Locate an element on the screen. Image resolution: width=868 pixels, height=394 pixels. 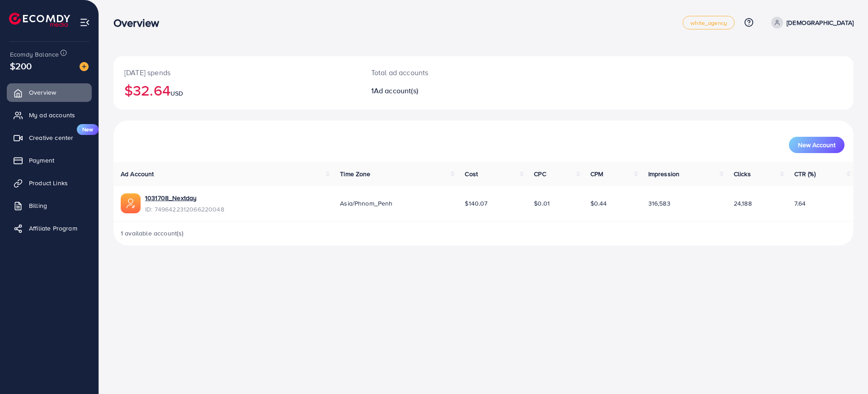
span: Payment is located at coordinates (42, 160).